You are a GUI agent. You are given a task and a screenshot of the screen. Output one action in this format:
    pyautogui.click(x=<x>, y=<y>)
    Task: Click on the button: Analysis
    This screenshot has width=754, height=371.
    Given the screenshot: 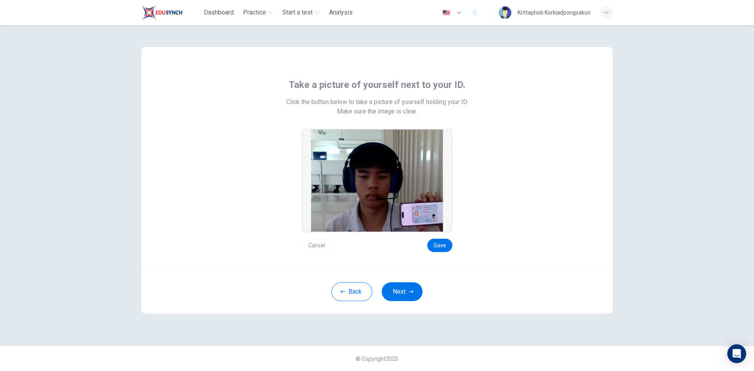 What is the action you would take?
    pyautogui.click(x=341, y=13)
    